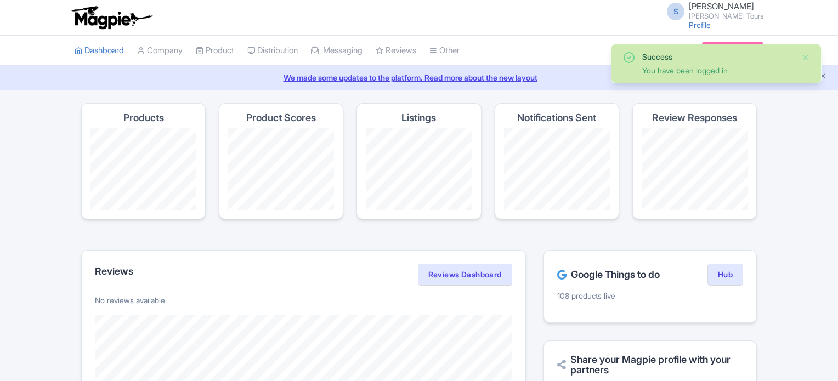 The height and width of the screenshot is (381, 838). What do you see at coordinates (273, 50) in the screenshot?
I see `a: Distribution` at bounding box center [273, 50].